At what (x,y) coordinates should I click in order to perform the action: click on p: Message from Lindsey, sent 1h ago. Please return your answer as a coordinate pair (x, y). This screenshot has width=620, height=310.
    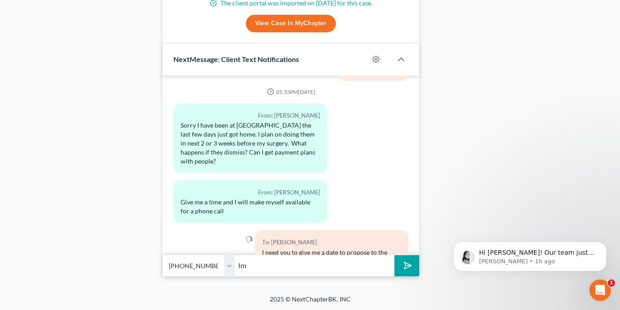
    Looking at the image, I should click on (97, 39).